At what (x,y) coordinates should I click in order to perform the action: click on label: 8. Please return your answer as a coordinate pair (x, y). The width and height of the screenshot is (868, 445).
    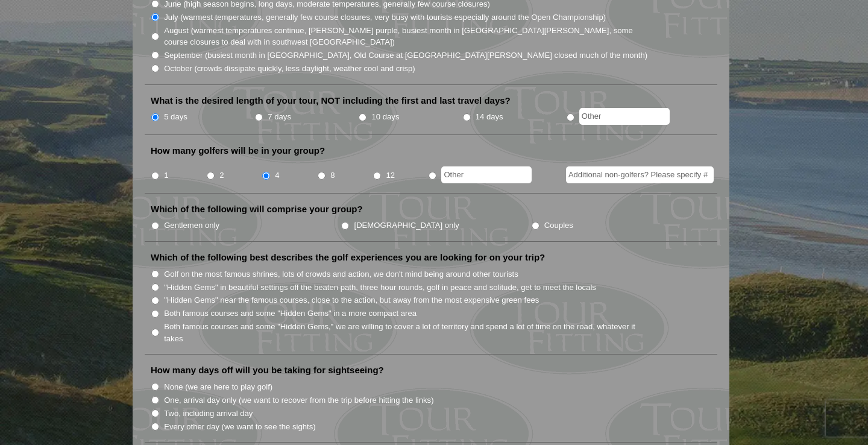
    Looking at the image, I should click on (332, 175).